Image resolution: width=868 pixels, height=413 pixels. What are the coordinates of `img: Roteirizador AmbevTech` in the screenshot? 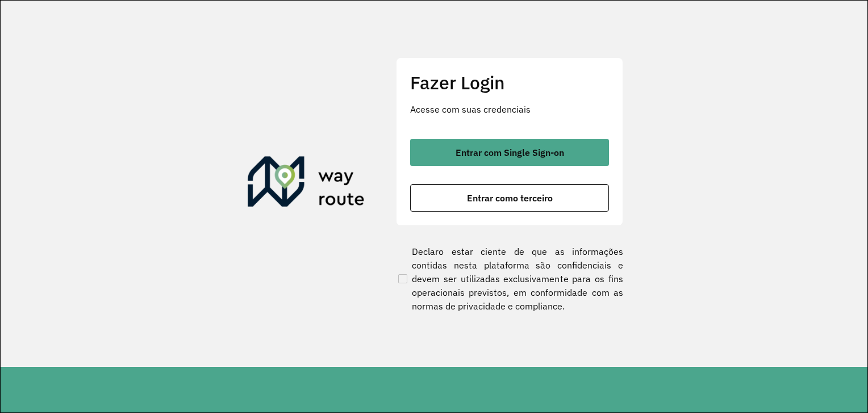 It's located at (307, 184).